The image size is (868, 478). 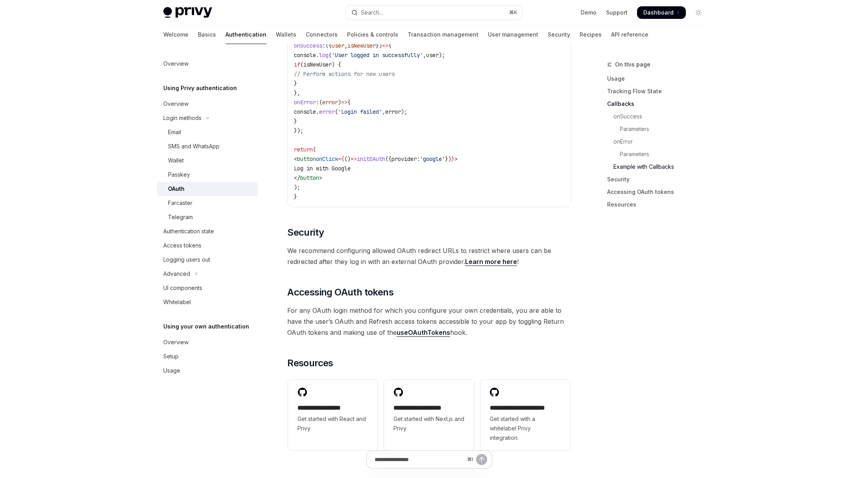 What do you see at coordinates (333, 423) in the screenshot?
I see `span: Get started with React and Privy.` at bounding box center [333, 423].